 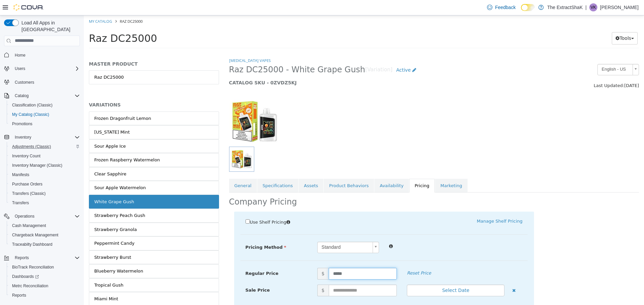 I want to click on span: Adjustments (Classic), so click(x=31, y=147).